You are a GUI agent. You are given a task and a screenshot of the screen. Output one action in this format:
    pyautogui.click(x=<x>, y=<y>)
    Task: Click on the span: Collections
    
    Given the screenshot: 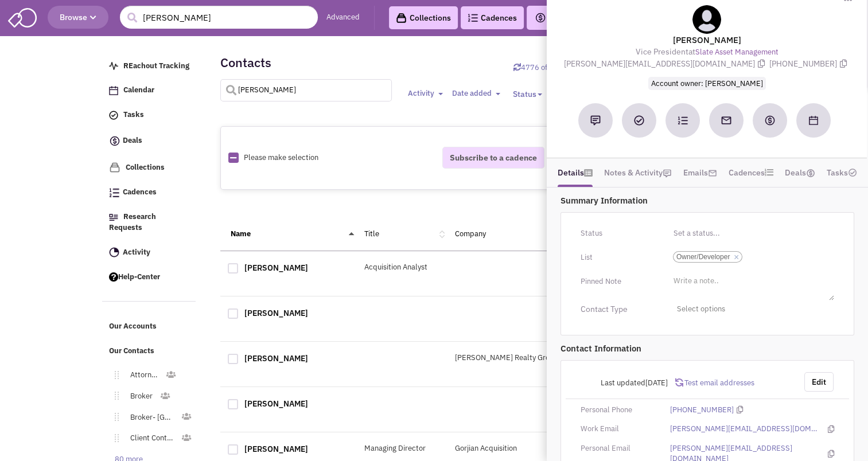 What is the action you would take?
    pyautogui.click(x=145, y=167)
    